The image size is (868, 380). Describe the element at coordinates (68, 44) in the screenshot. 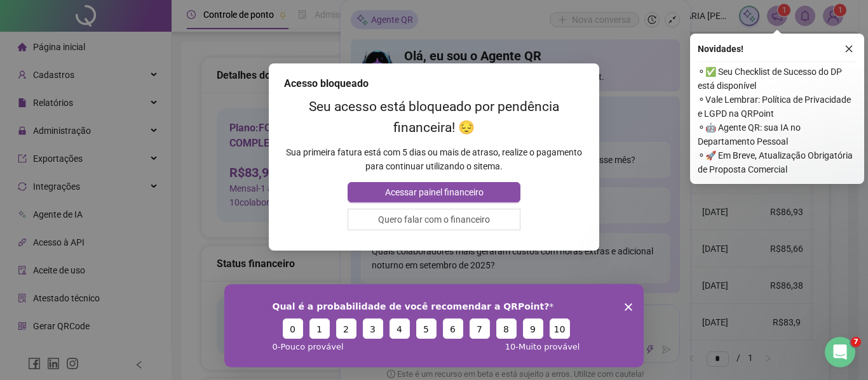

I see `button: 0` at that location.